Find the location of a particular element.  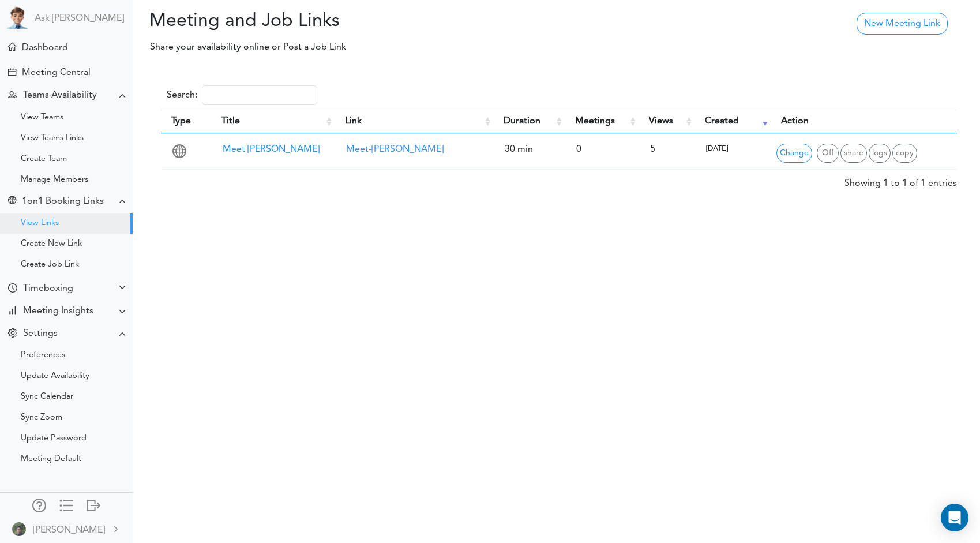

th: Title: activate to sort column ascending is located at coordinates (273, 121).